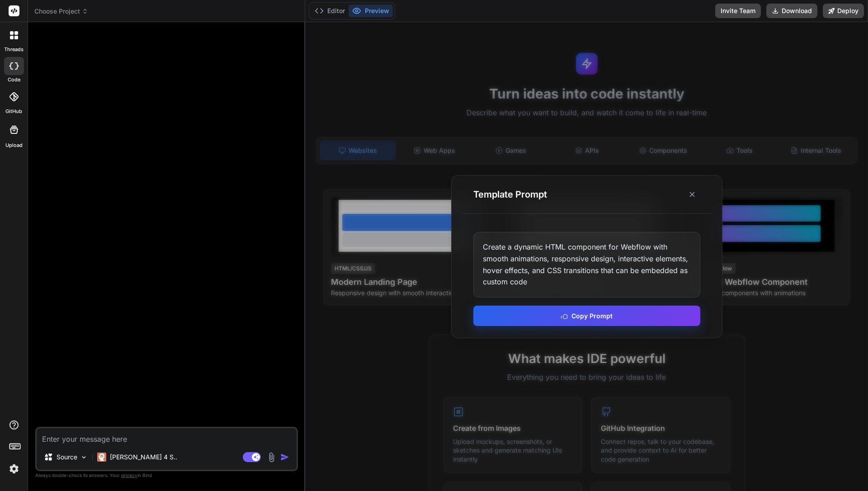 The width and height of the screenshot is (868, 491). Describe the element at coordinates (14, 79) in the screenshot. I see `label: code` at that location.